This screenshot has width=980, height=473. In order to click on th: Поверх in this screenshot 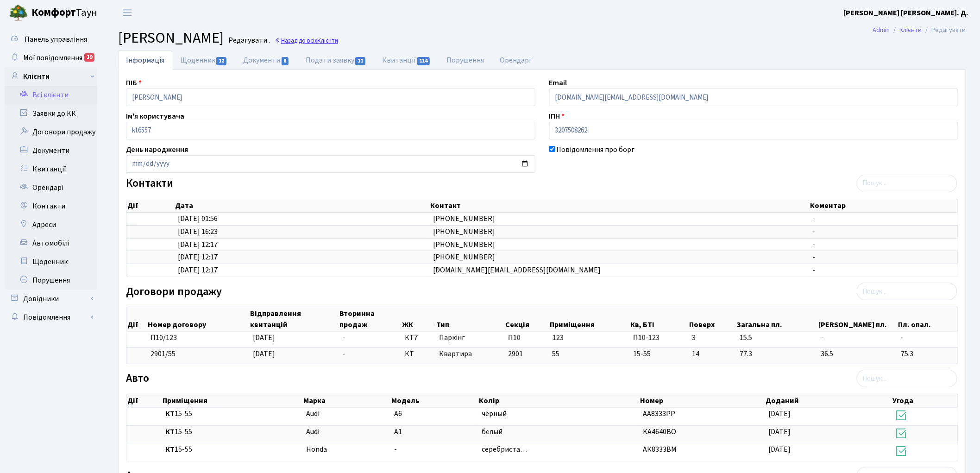, I will do `click(713, 319)`.